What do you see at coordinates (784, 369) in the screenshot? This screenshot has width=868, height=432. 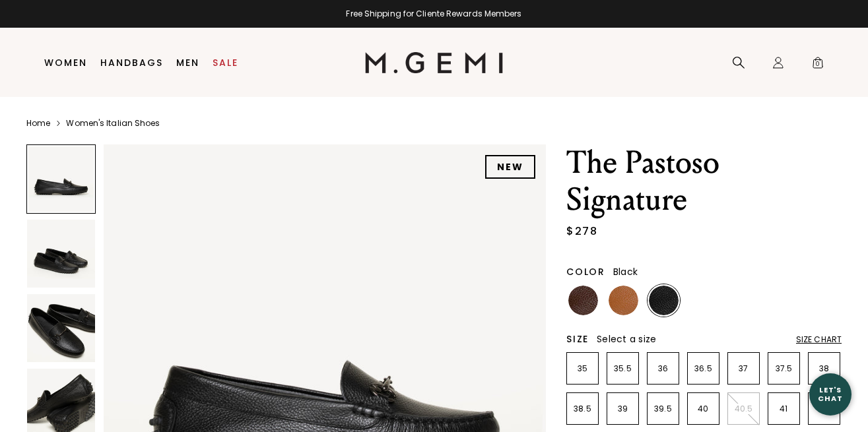 I see `p: 37.5` at bounding box center [784, 369].